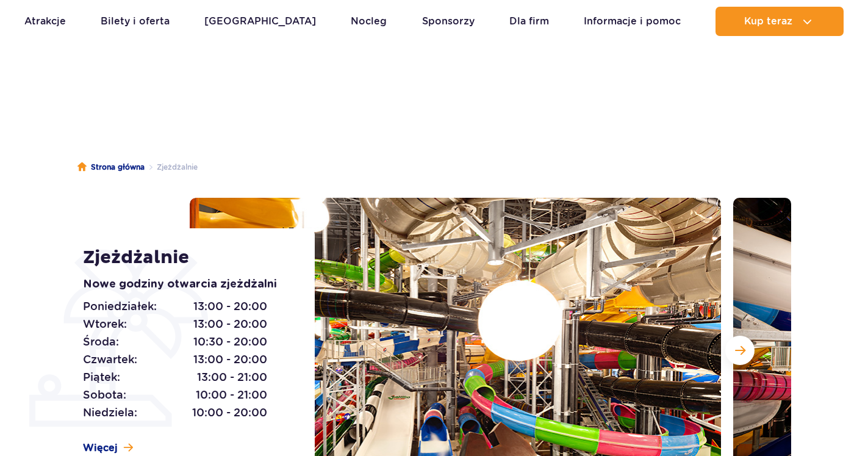  What do you see at coordinates (100, 448) in the screenshot?
I see `span: Więcej` at bounding box center [100, 448].